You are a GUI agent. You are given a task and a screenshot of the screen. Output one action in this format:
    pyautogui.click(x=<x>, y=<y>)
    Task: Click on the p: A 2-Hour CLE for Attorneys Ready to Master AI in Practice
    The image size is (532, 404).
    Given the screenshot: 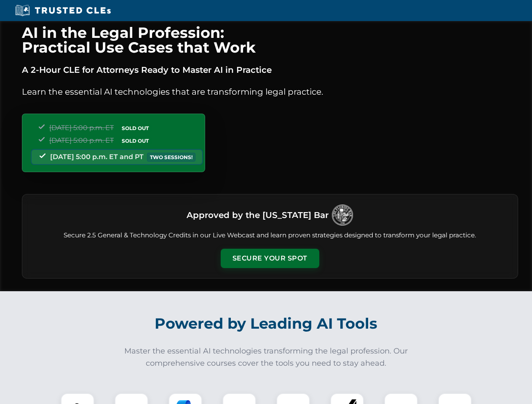 What is the action you would take?
    pyautogui.click(x=270, y=70)
    